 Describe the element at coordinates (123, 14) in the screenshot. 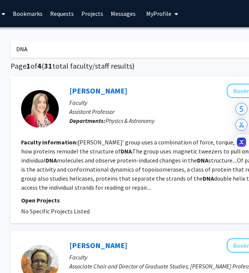

I see `a: Messages` at that location.